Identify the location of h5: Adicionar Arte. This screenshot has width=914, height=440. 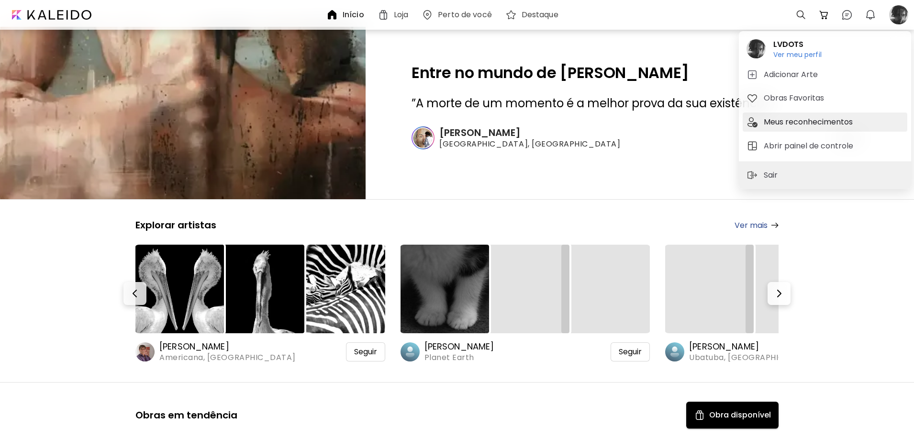
(792, 75).